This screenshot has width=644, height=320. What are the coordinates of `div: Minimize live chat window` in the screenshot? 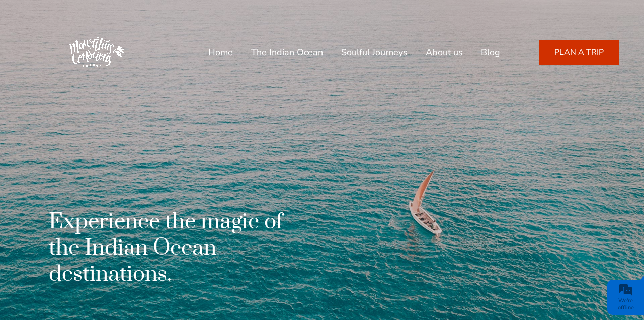 It's located at (178, 17).